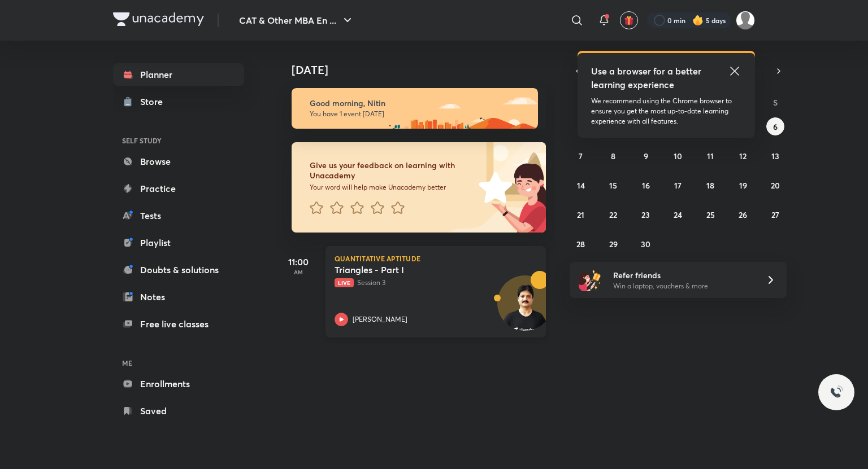  Describe the element at coordinates (581, 185) in the screenshot. I see `abbr: September 14, 2025` at that location.